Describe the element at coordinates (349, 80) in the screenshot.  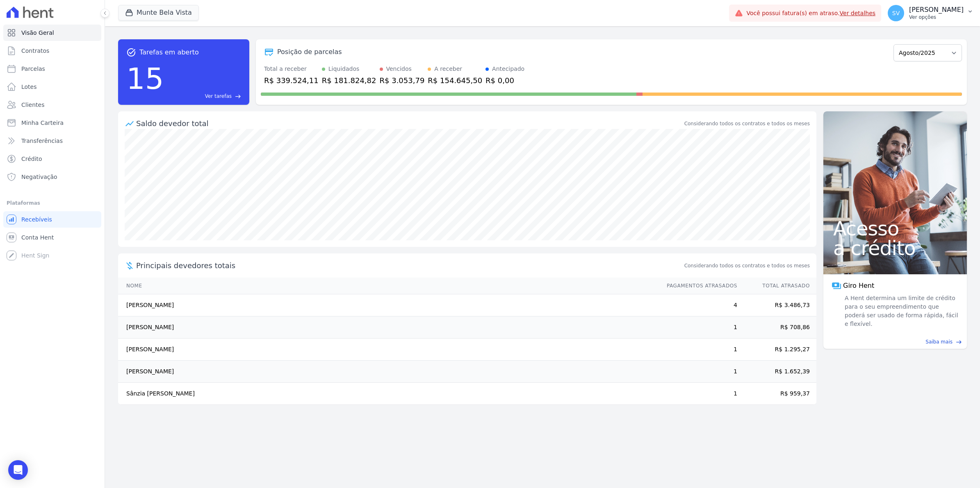
I see `div: R$ 181.824,82` at that location.